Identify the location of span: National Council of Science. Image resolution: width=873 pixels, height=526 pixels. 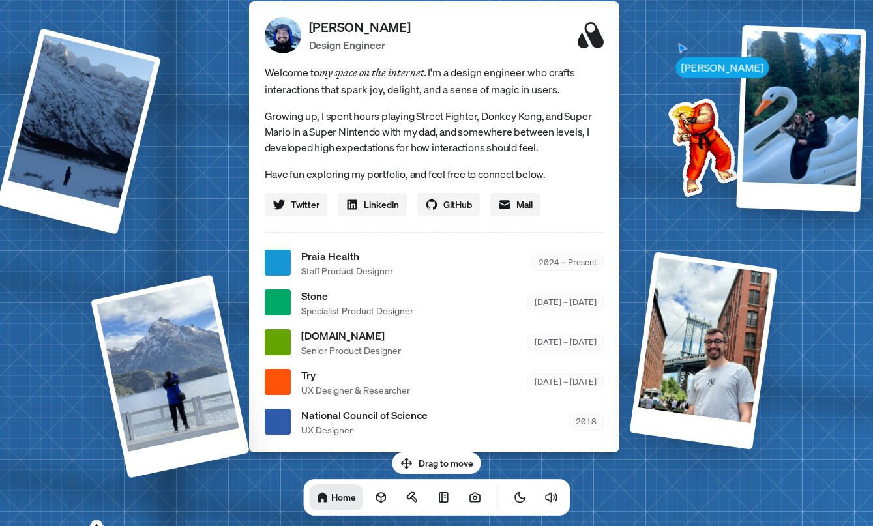
(365, 415).